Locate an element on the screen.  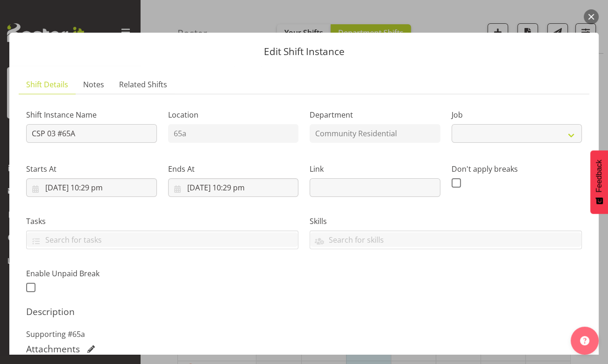
img: help-xxl-2.png is located at coordinates (585, 341).